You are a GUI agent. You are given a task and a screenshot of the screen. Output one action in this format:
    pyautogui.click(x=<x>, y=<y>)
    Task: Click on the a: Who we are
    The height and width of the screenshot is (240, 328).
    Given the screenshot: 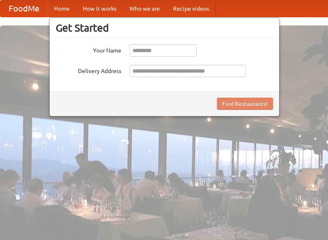 What is the action you would take?
    pyautogui.click(x=145, y=9)
    